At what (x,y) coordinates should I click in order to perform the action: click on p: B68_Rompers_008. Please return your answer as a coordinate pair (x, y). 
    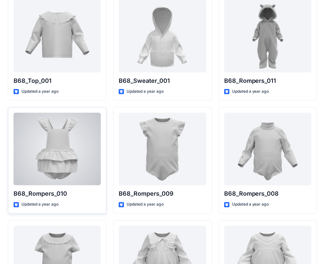
    Looking at the image, I should click on (267, 194).